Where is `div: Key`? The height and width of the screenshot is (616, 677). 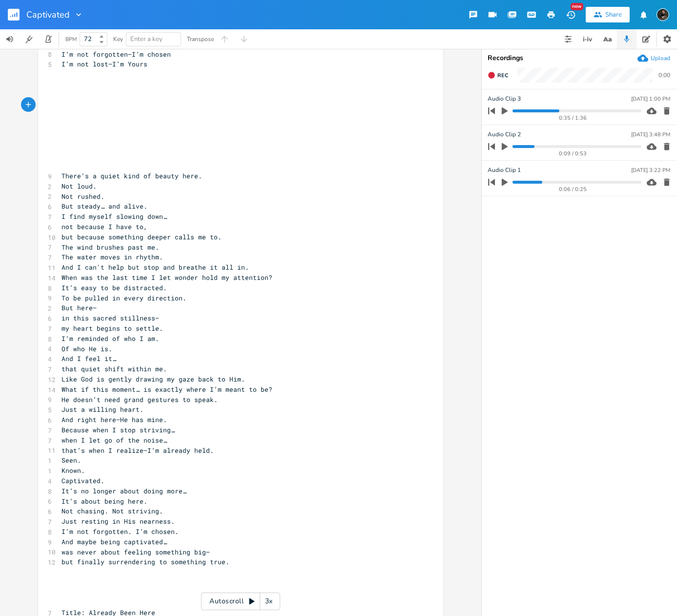 div: Key is located at coordinates (118, 39).